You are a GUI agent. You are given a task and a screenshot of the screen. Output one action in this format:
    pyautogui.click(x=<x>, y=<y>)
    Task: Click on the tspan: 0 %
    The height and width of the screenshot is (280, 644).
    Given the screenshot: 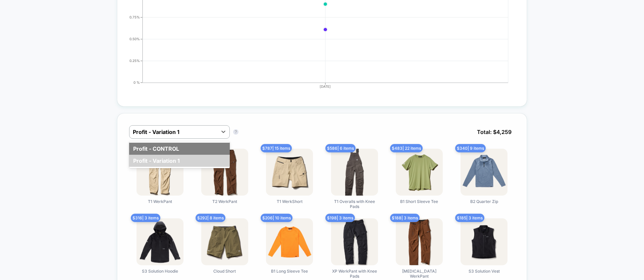 What is the action you would take?
    pyautogui.click(x=136, y=82)
    